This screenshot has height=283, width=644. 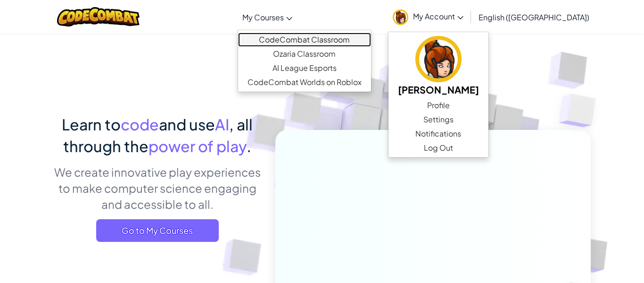 I want to click on span: Go to My Courses, so click(x=157, y=230).